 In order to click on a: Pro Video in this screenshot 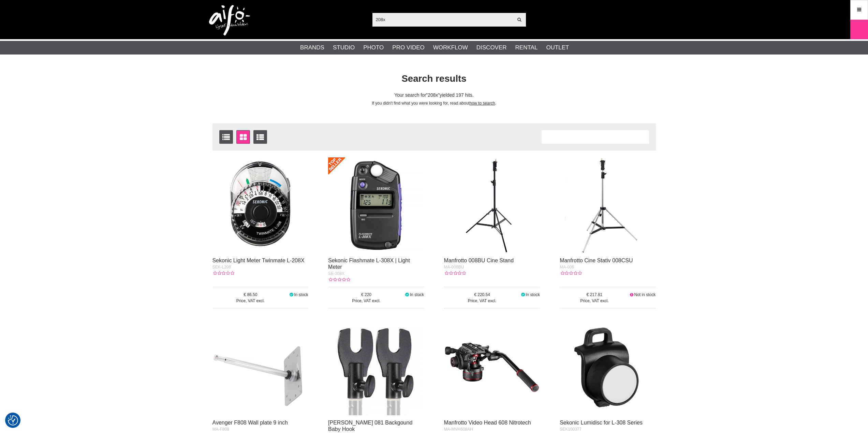, I will do `click(408, 48)`.